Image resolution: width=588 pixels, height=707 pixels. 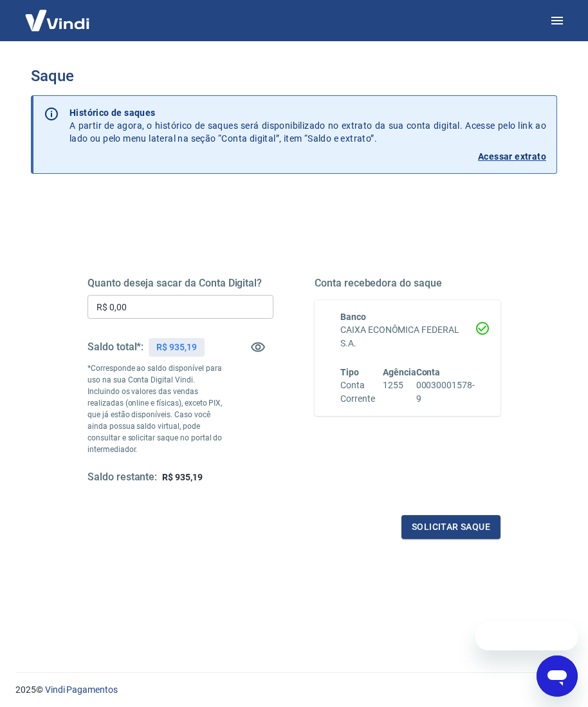 What do you see at coordinates (122, 477) in the screenshot?
I see `h5: Saldo restante:` at bounding box center [122, 477].